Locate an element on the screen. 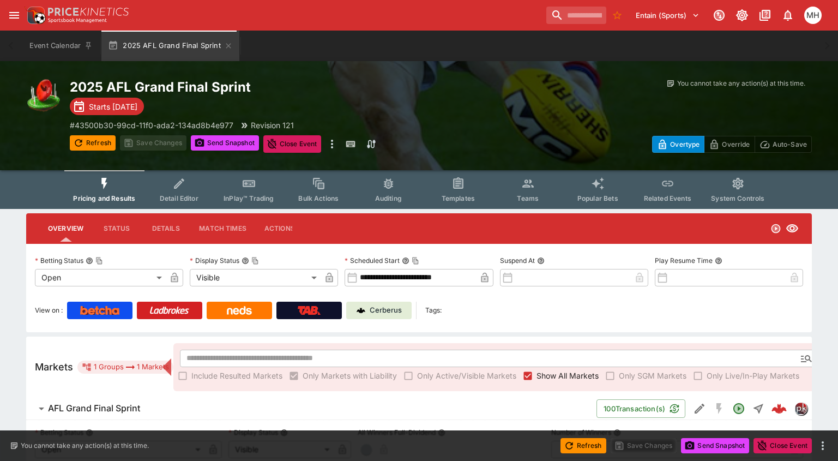 The height and width of the screenshot is (461, 838). button: Number of Winners is located at coordinates (617, 432).